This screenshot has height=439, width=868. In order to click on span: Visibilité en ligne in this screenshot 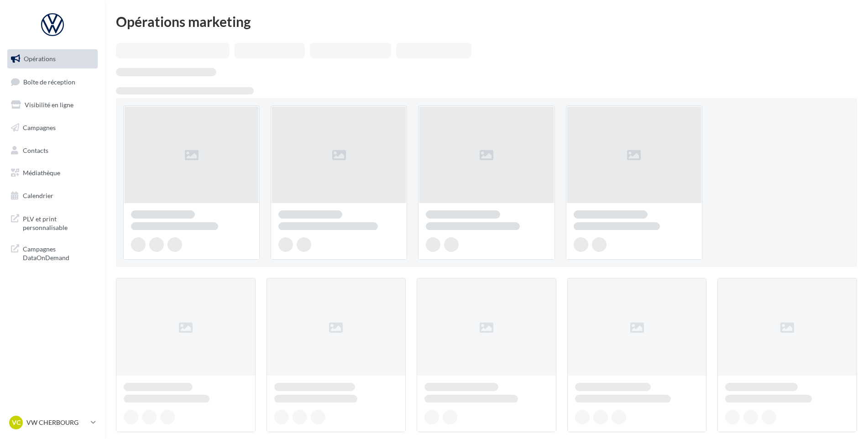, I will do `click(49, 104)`.